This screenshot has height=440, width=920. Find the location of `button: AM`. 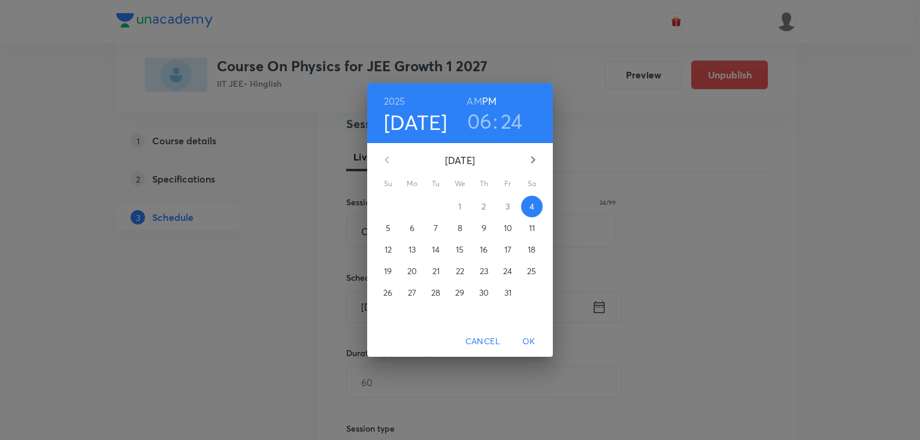

button: AM is located at coordinates (474, 101).